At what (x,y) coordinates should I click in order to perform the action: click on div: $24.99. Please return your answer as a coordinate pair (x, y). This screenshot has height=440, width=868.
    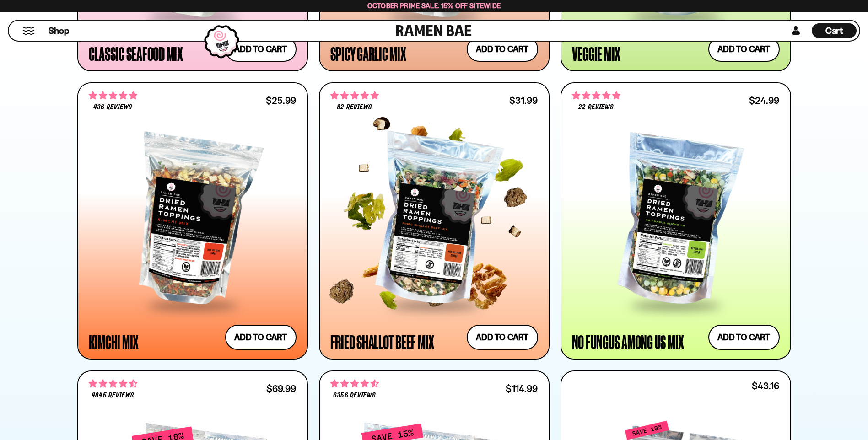
    Looking at the image, I should click on (764, 100).